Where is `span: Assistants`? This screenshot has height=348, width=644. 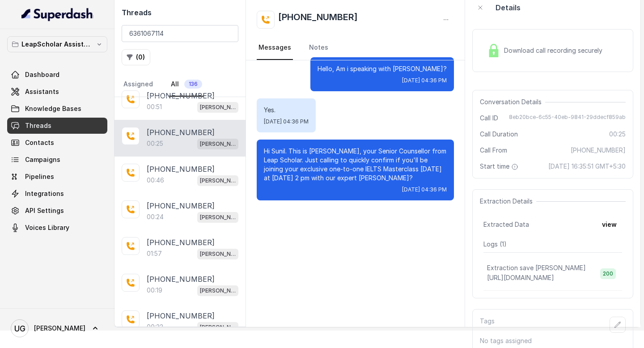 span: Assistants is located at coordinates (42, 92).